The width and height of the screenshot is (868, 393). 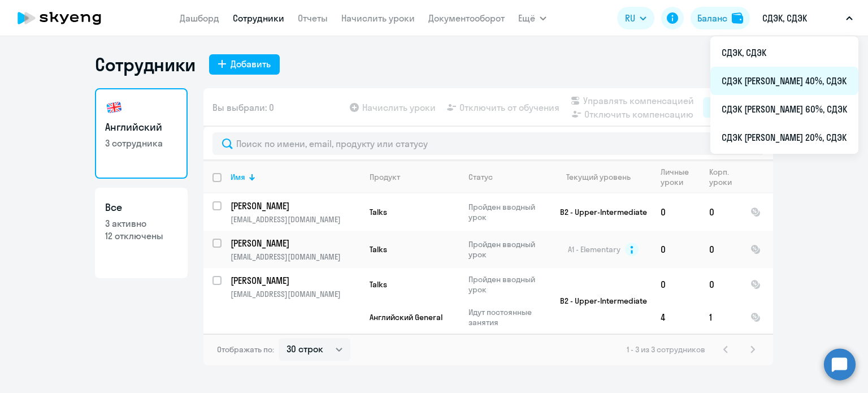 I want to click on h1: Сотрудники, so click(x=145, y=65).